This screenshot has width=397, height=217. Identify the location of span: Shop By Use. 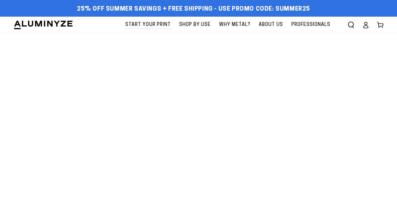
(195, 25).